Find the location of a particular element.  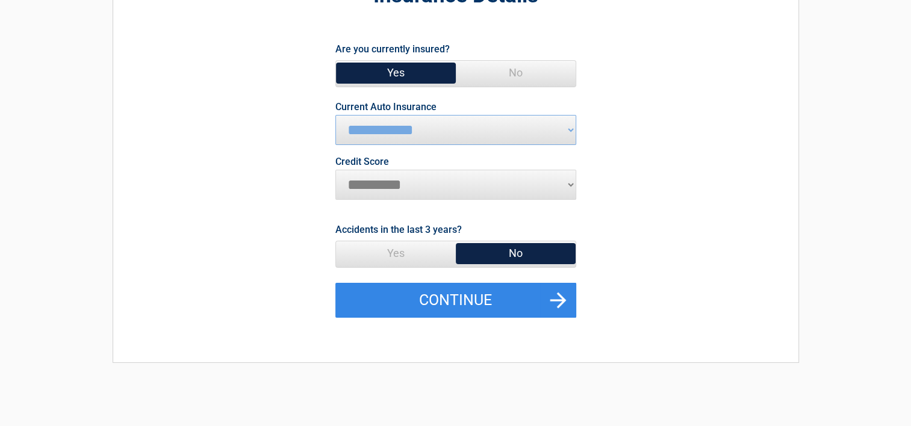

label: Credit Score is located at coordinates (362, 162).